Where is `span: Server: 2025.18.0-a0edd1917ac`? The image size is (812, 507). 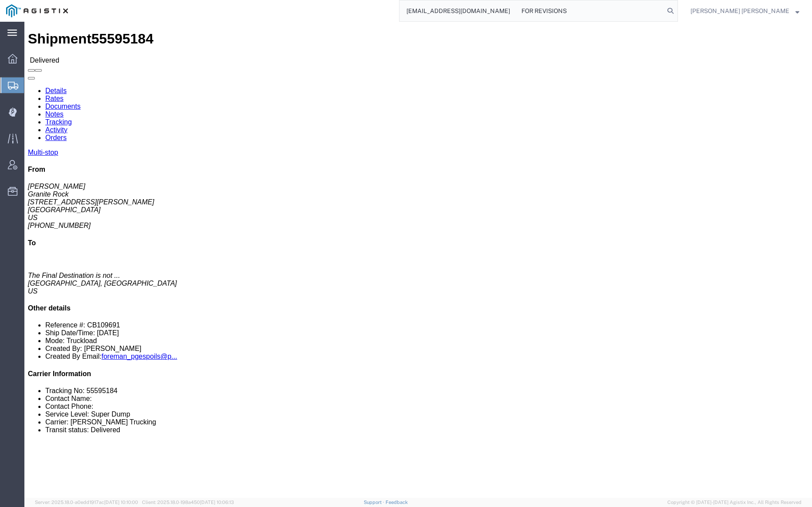
span: Server: 2025.18.0-a0edd1917ac is located at coordinates (87, 503).